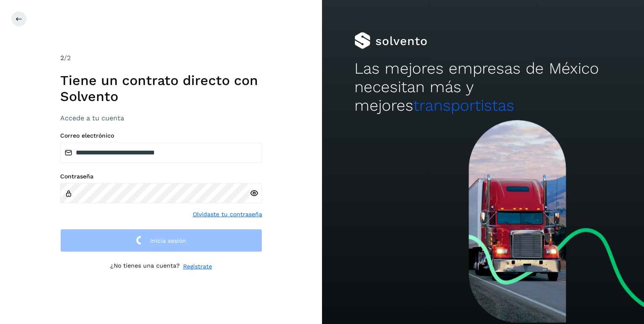 Image resolution: width=644 pixels, height=324 pixels. What do you see at coordinates (227, 214) in the screenshot?
I see `a: Olvidaste tu contraseña` at bounding box center [227, 214].